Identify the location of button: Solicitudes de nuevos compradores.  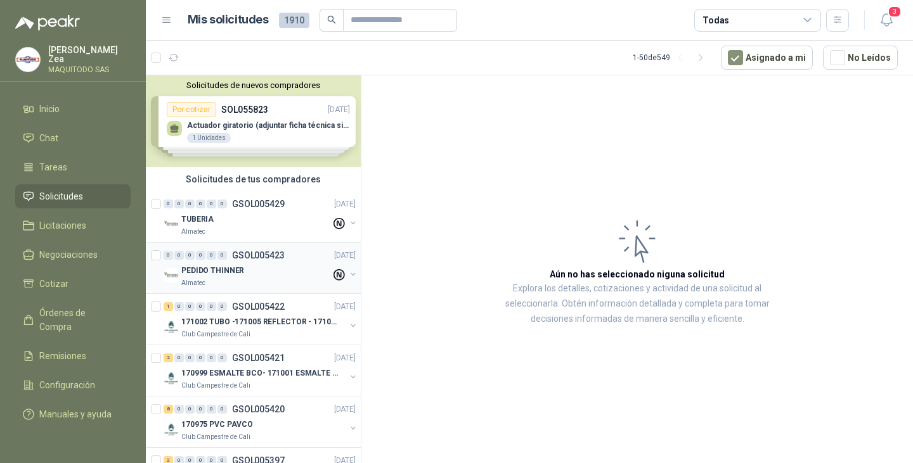
(253, 85).